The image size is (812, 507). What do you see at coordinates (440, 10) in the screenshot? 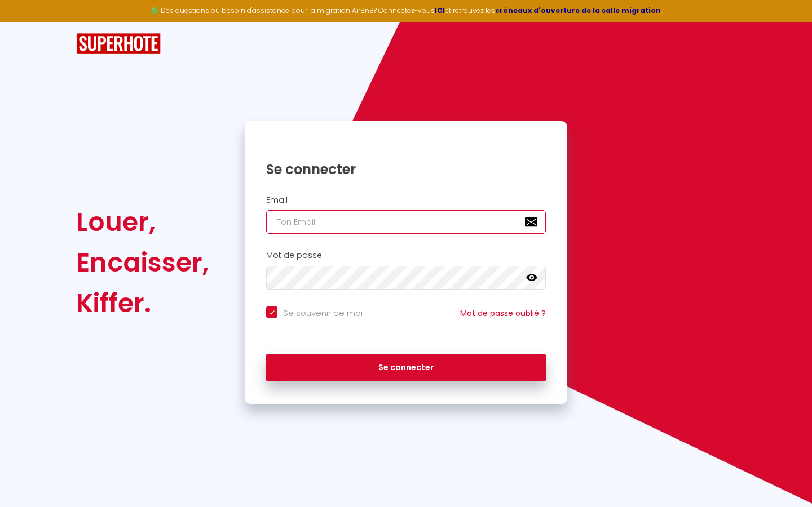
I see `a: ICI` at bounding box center [440, 10].